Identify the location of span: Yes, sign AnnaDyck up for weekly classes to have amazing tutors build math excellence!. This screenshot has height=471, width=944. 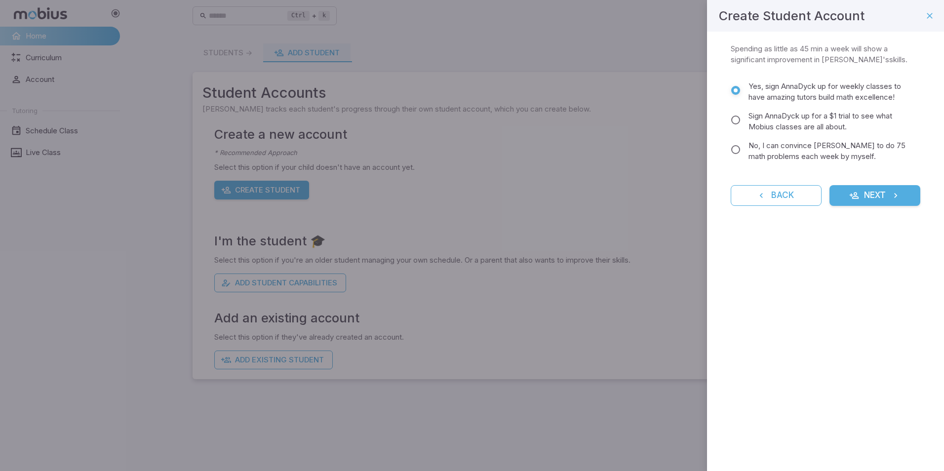
(830, 92).